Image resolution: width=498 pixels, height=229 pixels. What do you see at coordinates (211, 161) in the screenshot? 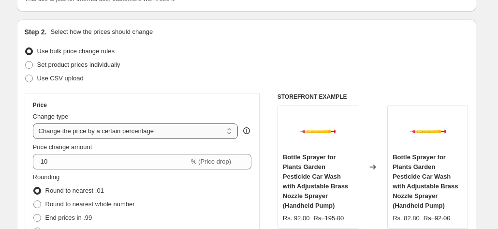
I see `span: % (Price drop)` at bounding box center [211, 161].